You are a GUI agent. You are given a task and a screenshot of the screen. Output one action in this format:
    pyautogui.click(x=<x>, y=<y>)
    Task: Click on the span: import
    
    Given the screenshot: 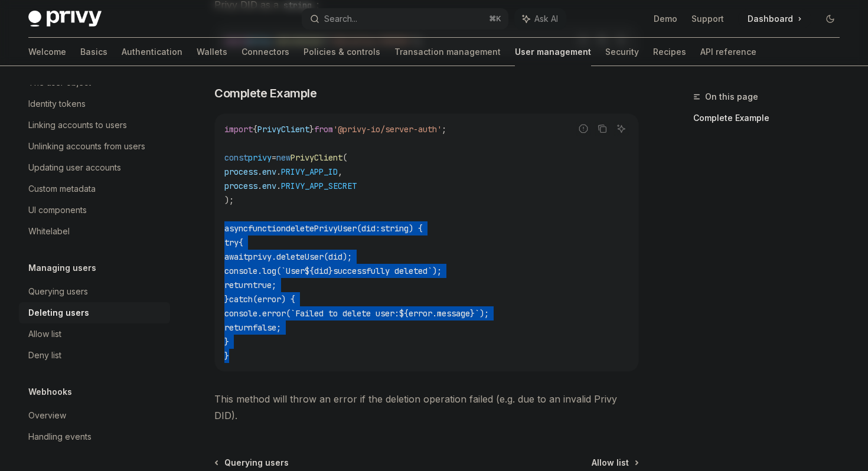 What is the action you would take?
    pyautogui.click(x=239, y=129)
    